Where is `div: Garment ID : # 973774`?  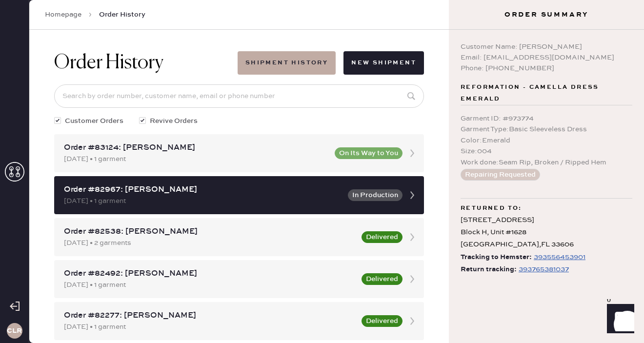
div: Garment ID : # 973774 is located at coordinates (547, 119).